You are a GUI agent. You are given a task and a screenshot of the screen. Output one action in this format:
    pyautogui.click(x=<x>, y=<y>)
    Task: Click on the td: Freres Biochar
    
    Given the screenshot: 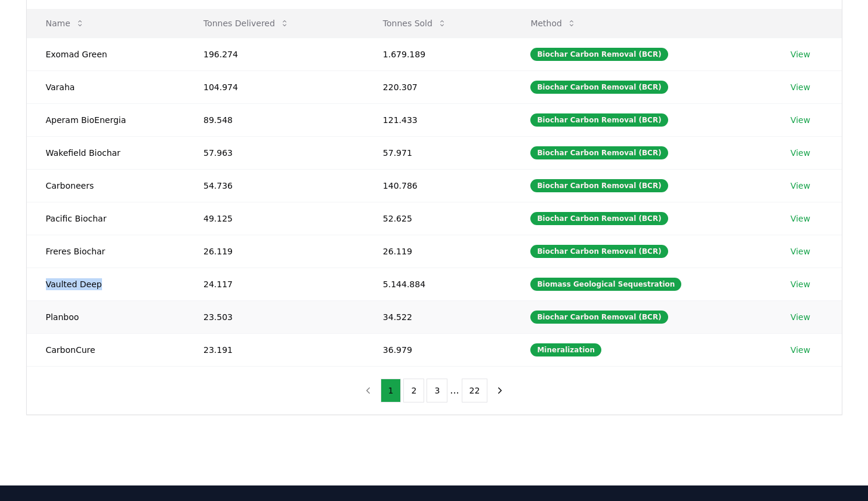 What is the action you would take?
    pyautogui.click(x=105, y=251)
    